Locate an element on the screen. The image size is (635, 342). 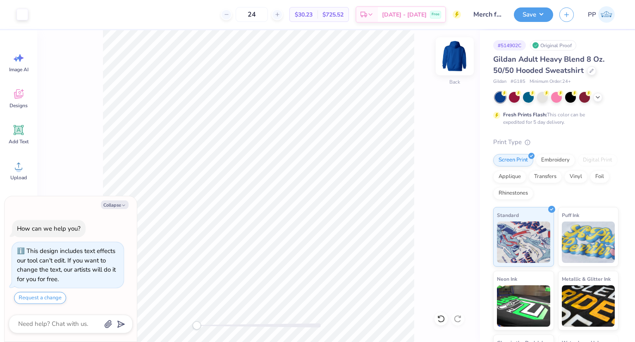
img: Metallic & Glitter Ink is located at coordinates (588, 306).